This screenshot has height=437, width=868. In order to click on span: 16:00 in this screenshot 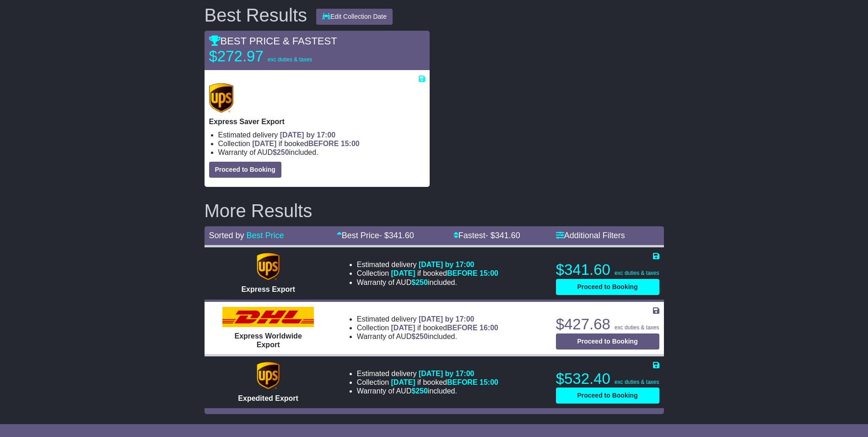, I will do `click(489, 328)`.